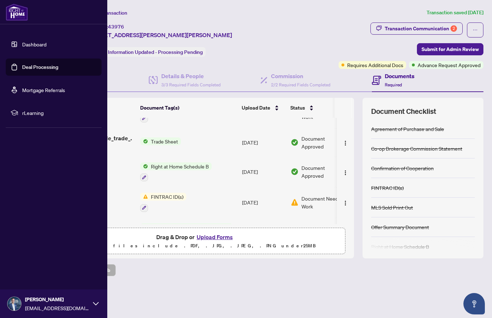  What do you see at coordinates (416, 29) in the screenshot?
I see `button: Transaction Communication2` at bounding box center [416, 29].